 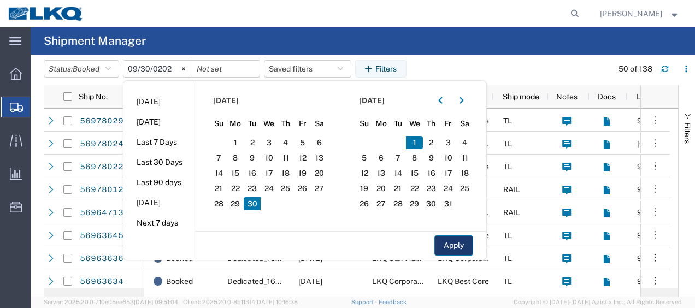 I want to click on a: 56978024, so click(x=102, y=144).